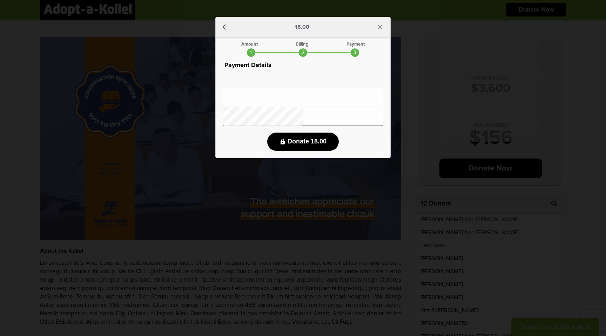  What do you see at coordinates (302, 44) in the screenshot?
I see `div: Billing` at bounding box center [302, 44].